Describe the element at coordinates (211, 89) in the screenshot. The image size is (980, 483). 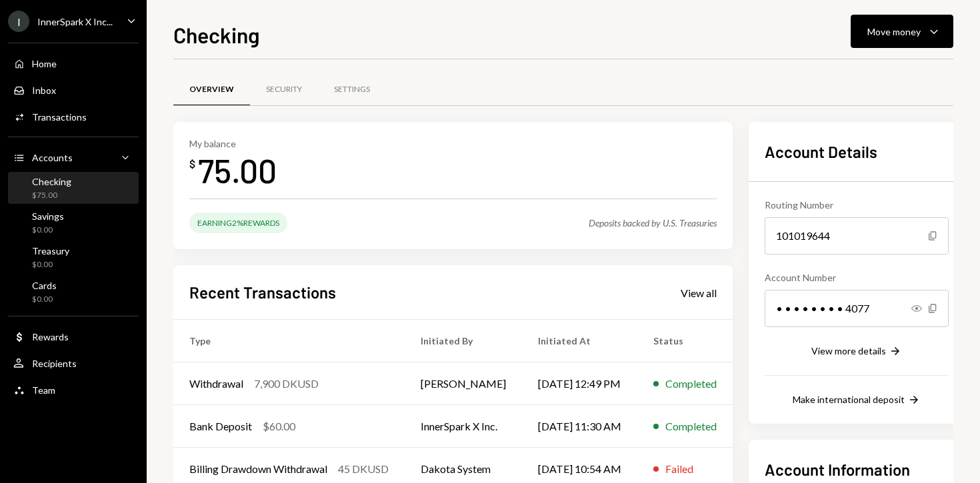
I see `a: Overview` at that location.